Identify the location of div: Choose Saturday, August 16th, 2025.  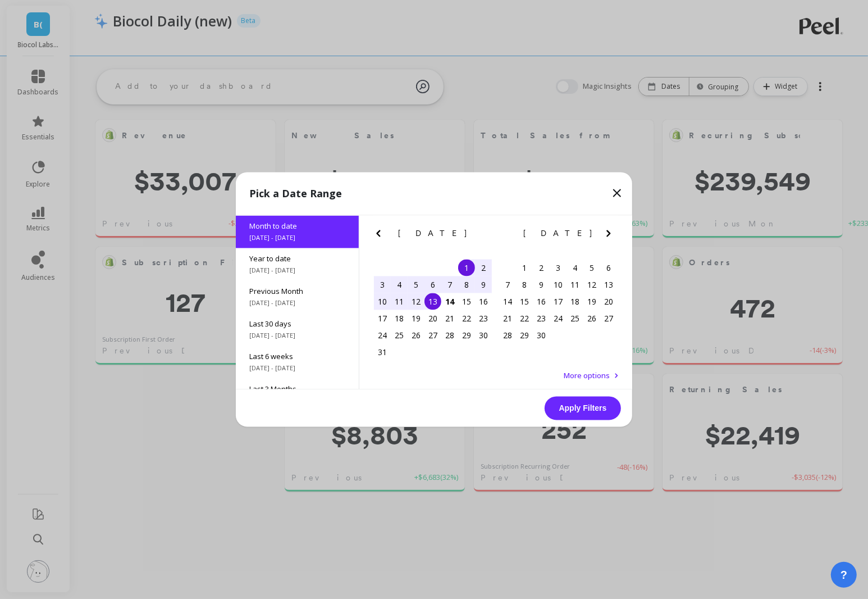
(483, 302).